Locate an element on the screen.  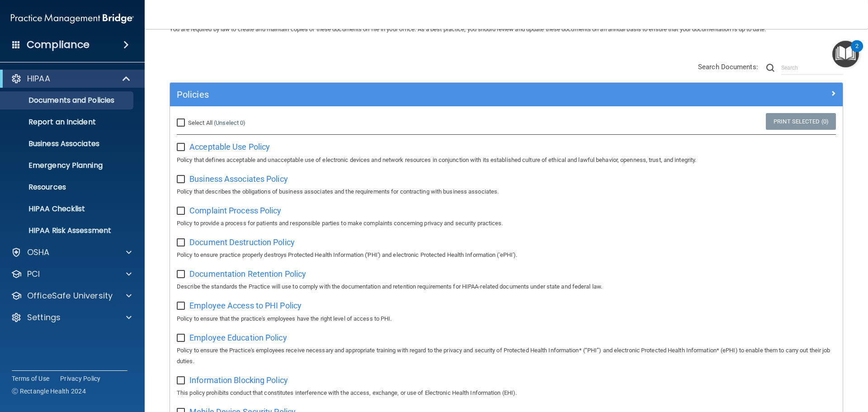
p: Documents and Policies is located at coordinates (67, 101).